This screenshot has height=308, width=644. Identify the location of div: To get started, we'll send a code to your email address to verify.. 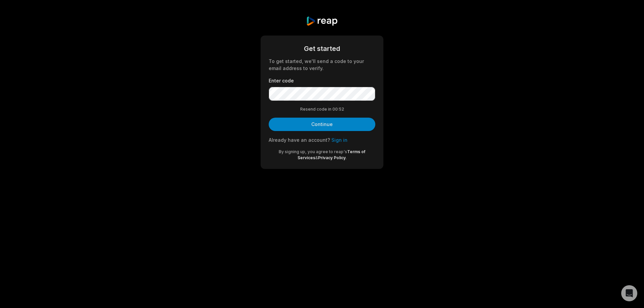
(322, 65).